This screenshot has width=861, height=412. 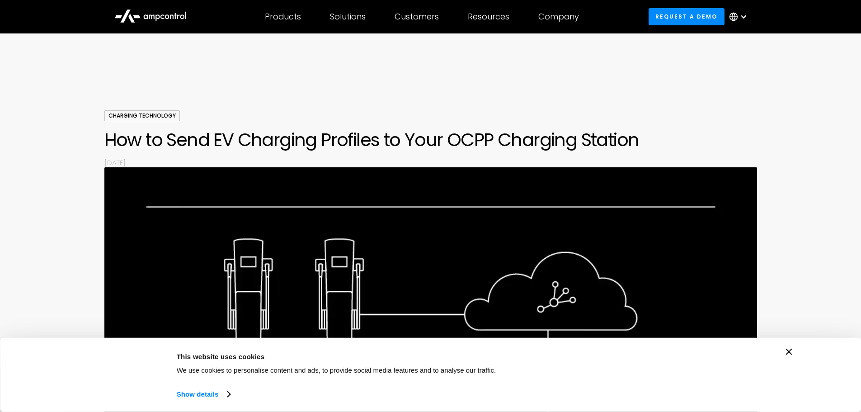 I want to click on div: Solutions, so click(x=347, y=17).